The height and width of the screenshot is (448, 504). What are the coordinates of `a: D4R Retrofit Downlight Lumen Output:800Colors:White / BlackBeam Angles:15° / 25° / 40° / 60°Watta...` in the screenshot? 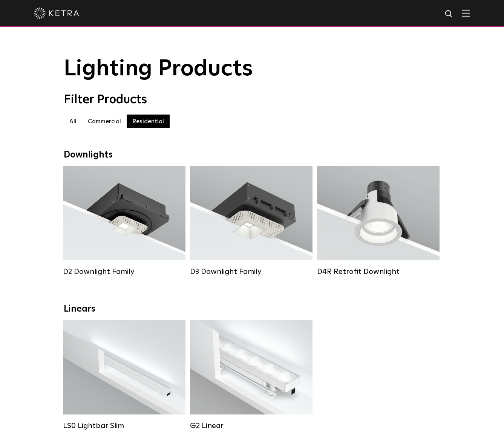 It's located at (378, 222).